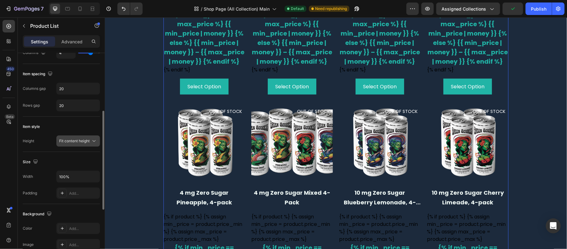  What do you see at coordinates (187, 180) in the screenshot?
I see `h2: 4 mg Zero Sugar Mixed 4-Pack` at bounding box center [187, 180].